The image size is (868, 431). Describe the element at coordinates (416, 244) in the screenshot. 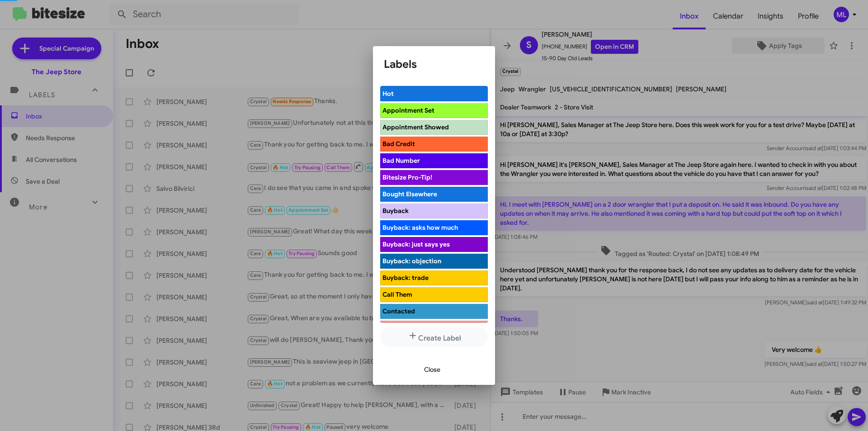

I see `span: Buyback: just says yes` at that location.